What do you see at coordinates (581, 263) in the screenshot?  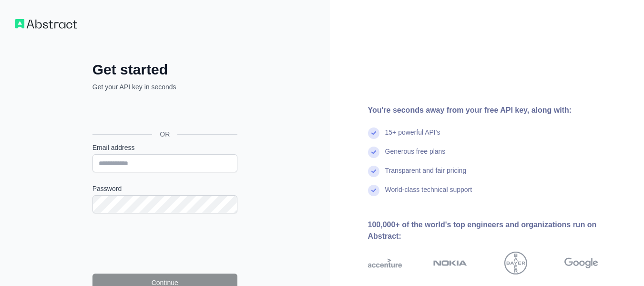 I see `img: google` at bounding box center [581, 263].